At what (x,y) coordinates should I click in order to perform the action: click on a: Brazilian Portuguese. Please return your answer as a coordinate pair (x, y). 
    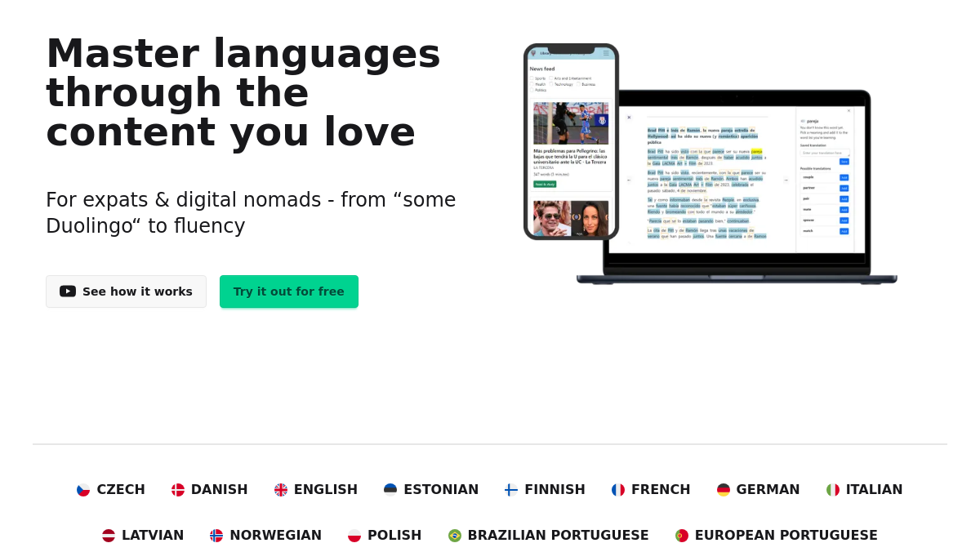
    Looking at the image, I should click on (549, 536).